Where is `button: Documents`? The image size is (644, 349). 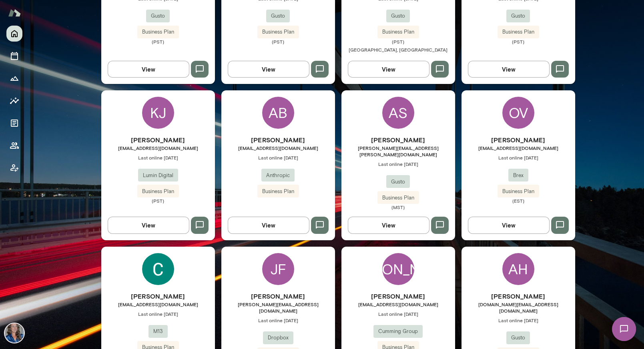 button: Documents is located at coordinates (14, 123).